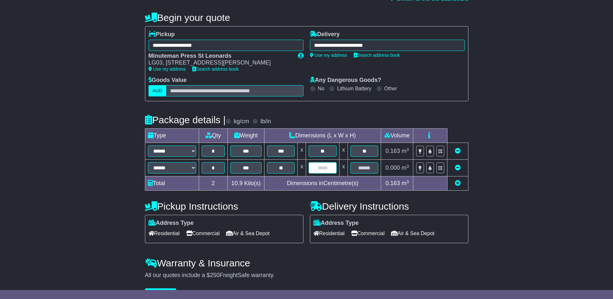  I want to click on td: Weight, so click(246, 136).